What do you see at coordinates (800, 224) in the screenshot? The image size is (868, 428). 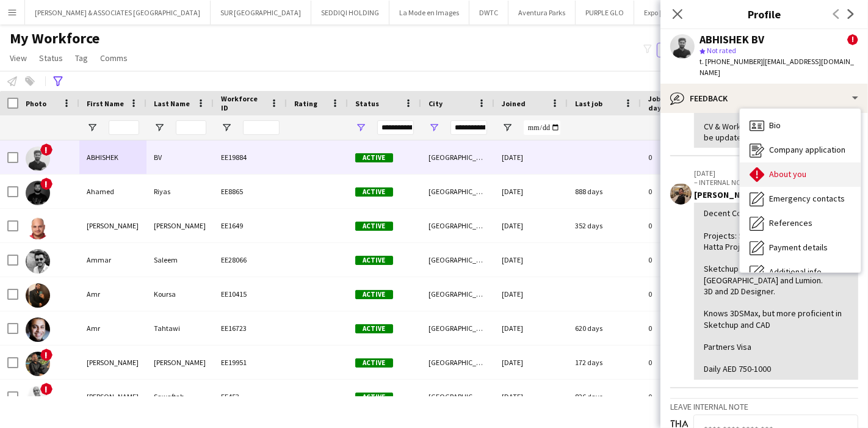 I see `div: References` at bounding box center [800, 224].